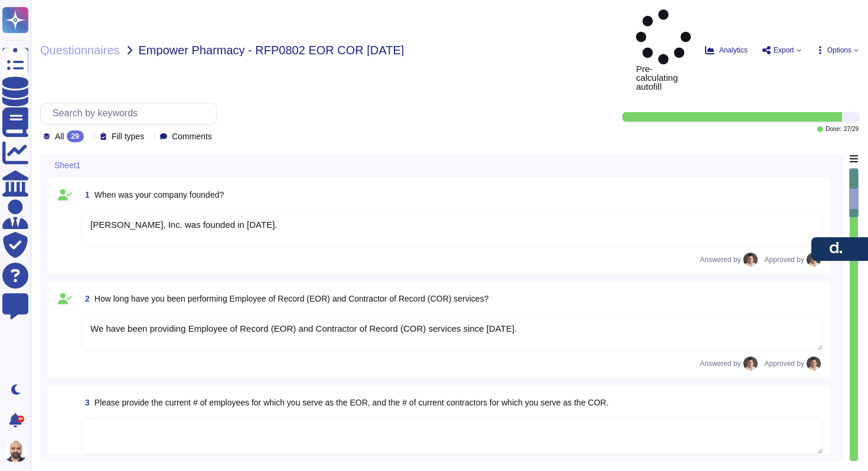  I want to click on span: Sheet1, so click(67, 165).